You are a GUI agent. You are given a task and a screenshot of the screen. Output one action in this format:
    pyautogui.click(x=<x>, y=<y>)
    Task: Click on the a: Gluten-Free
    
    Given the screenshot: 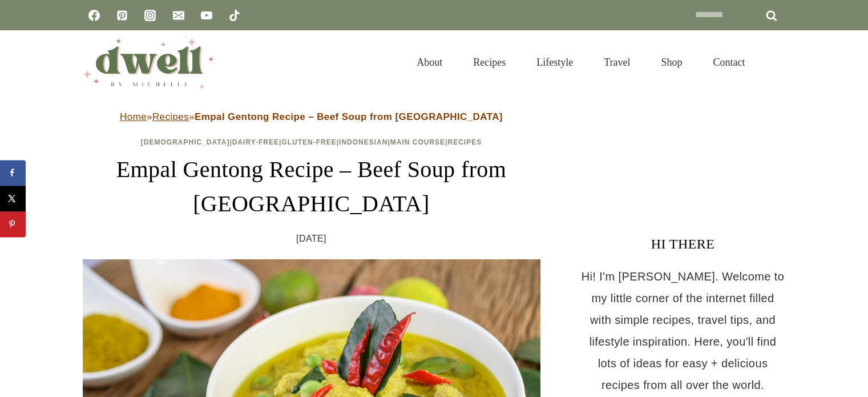 What is the action you would take?
    pyautogui.click(x=309, y=142)
    